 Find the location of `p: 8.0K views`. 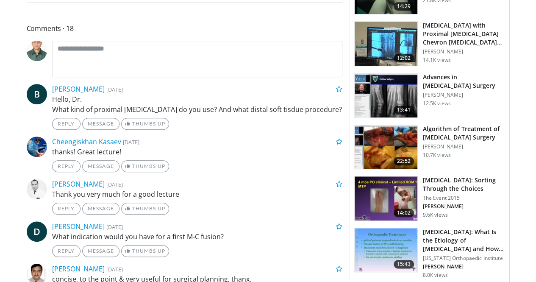

p: 8.0K views is located at coordinates (435, 275).